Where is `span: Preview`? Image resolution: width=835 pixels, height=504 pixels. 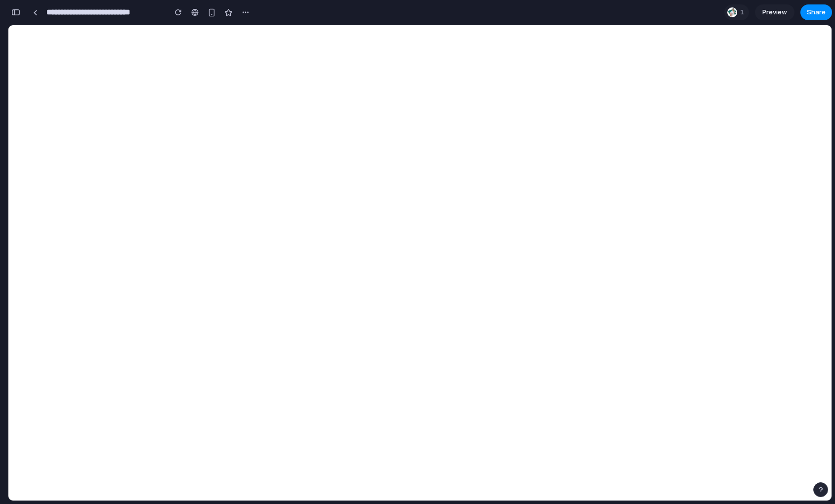
span: Preview is located at coordinates (775, 13).